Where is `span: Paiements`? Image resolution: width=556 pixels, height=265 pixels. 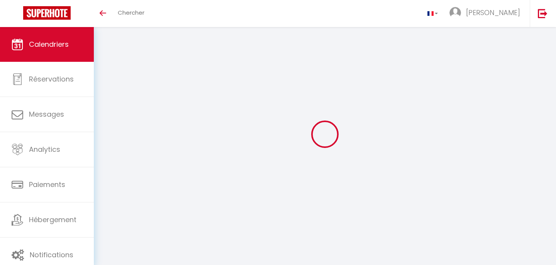 span: Paiements is located at coordinates (47, 184).